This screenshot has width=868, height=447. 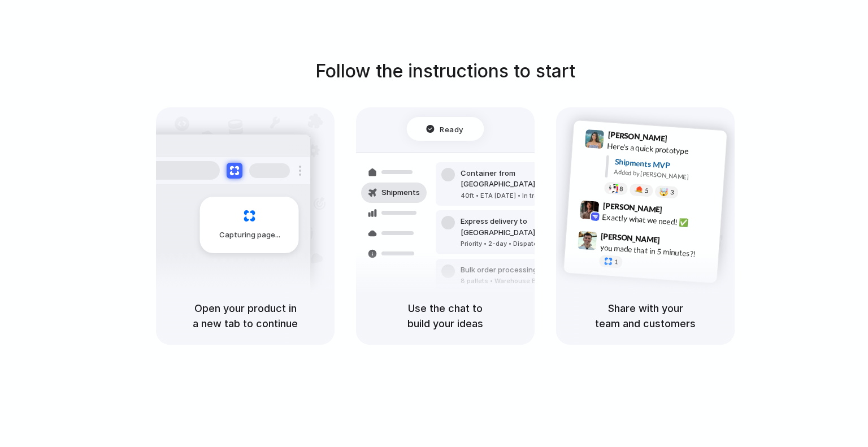 What do you see at coordinates (647, 190) in the screenshot?
I see `span: 5` at bounding box center [647, 190].